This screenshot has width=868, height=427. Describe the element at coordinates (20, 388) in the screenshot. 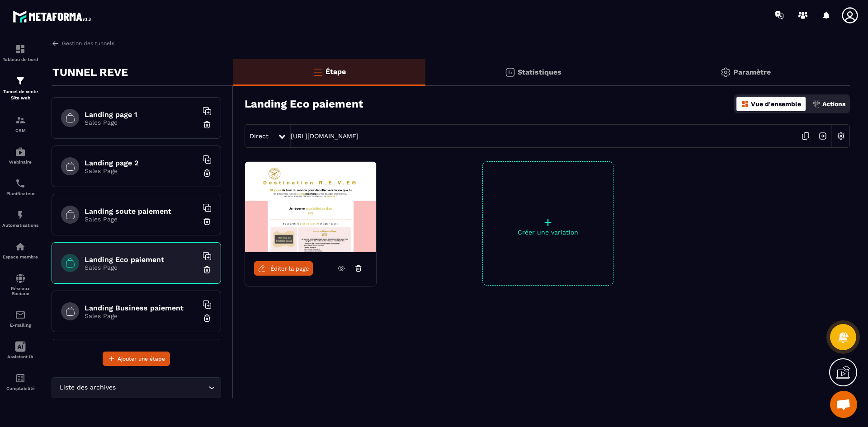

I see `p: Comptabilité` at that location.